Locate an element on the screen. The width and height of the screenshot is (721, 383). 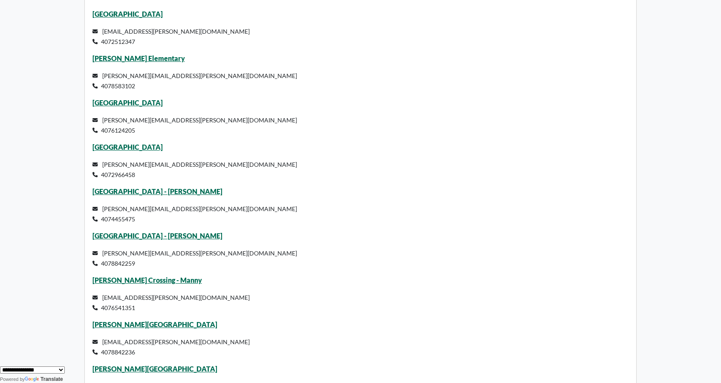
a: Translate is located at coordinates (44, 379).